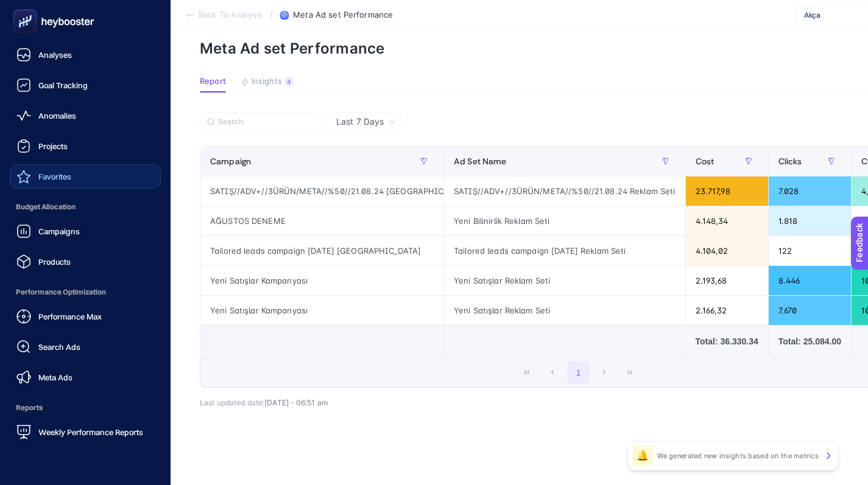 The image size is (868, 485). What do you see at coordinates (212, 81) in the screenshot?
I see `span: Report` at bounding box center [212, 81].